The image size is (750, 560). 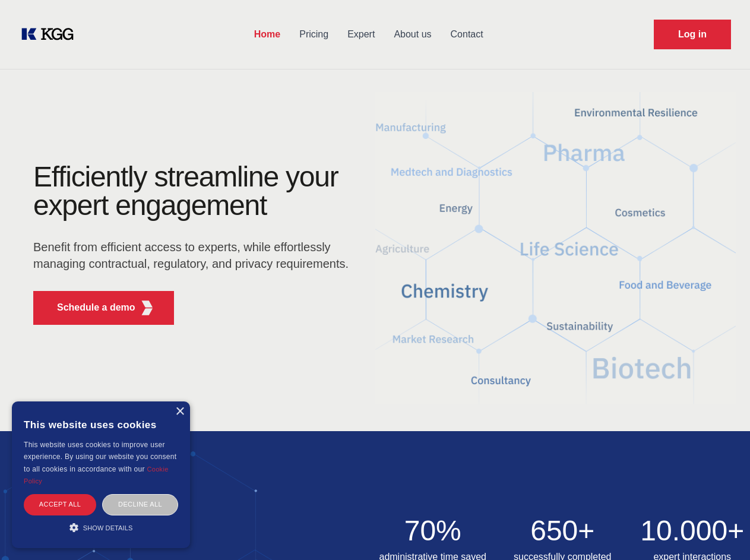 What do you see at coordinates (108, 528) in the screenshot?
I see `span: Show details` at bounding box center [108, 528].